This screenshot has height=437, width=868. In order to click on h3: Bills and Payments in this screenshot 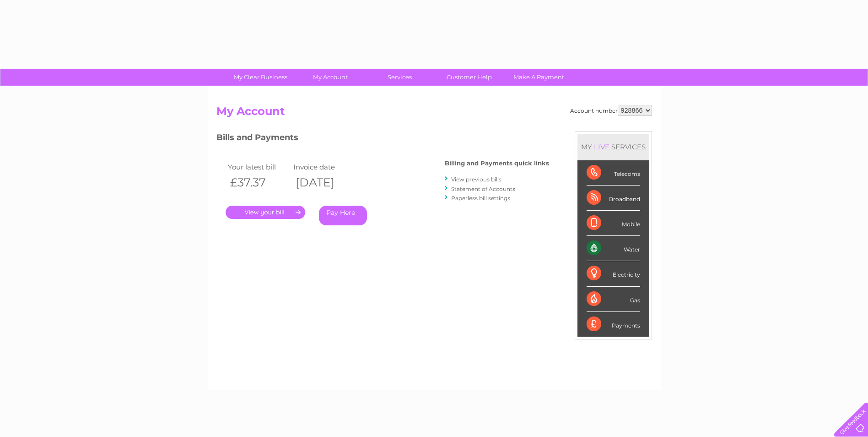, I will do `click(382, 138)`.